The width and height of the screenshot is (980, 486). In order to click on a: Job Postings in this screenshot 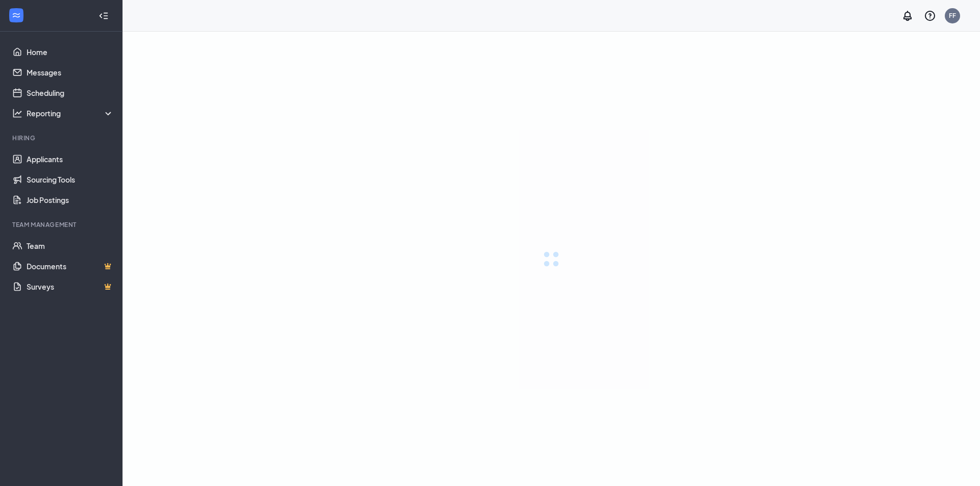, I will do `click(70, 200)`.